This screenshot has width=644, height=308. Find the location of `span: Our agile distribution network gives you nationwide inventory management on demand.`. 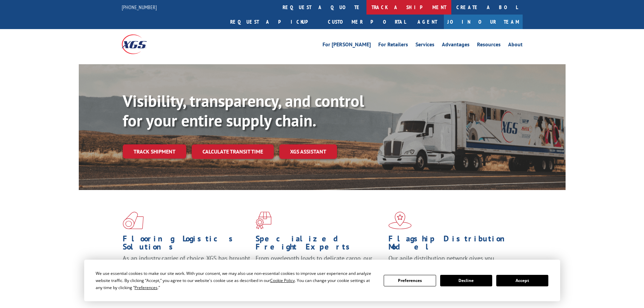

span: Our agile distribution network gives you nationwide inventory management on demand. is located at coordinates (450, 262).